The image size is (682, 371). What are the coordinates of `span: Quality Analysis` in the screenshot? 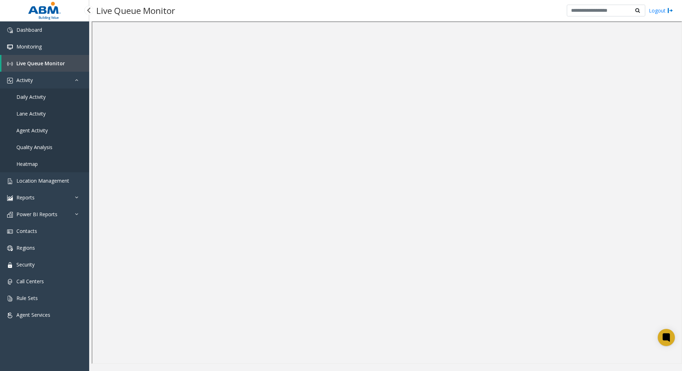 It's located at (34, 147).